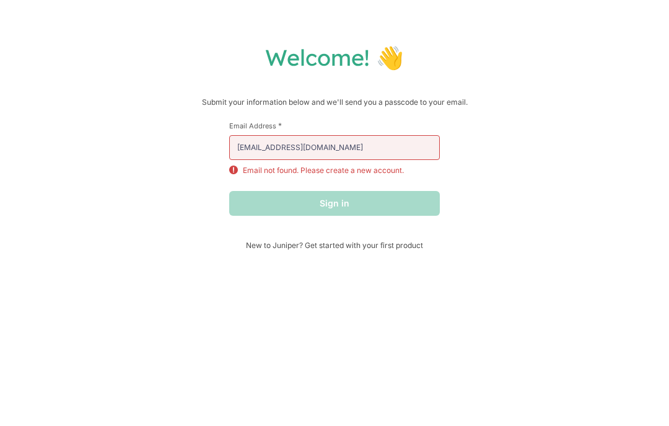 The height and width of the screenshot is (426, 669). What do you see at coordinates (335, 245) in the screenshot?
I see `span: New to Juniper? Get started with your first product` at bounding box center [335, 245].